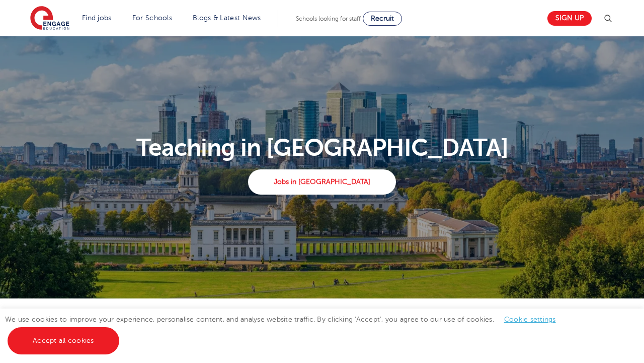 The width and height of the screenshot is (644, 363). Describe the element at coordinates (96, 18) in the screenshot. I see `a: Find jobs` at that location.